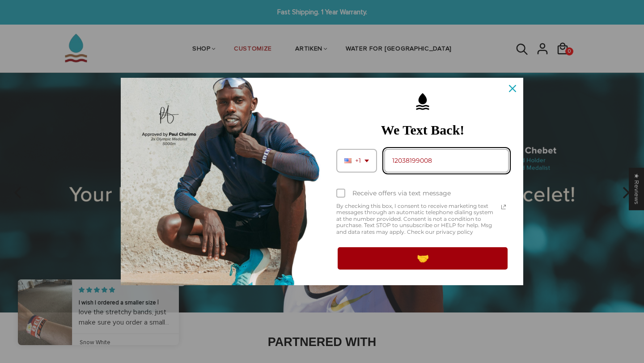  What do you see at coordinates (446, 161) in the screenshot?
I see `input: Phone number field` at bounding box center [446, 161].